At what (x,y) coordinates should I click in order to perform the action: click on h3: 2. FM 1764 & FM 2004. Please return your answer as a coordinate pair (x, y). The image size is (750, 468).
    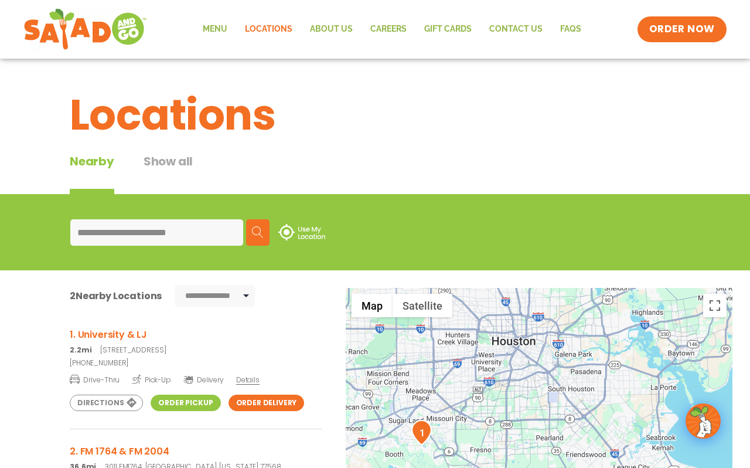
    Looking at the image, I should click on (196, 451).